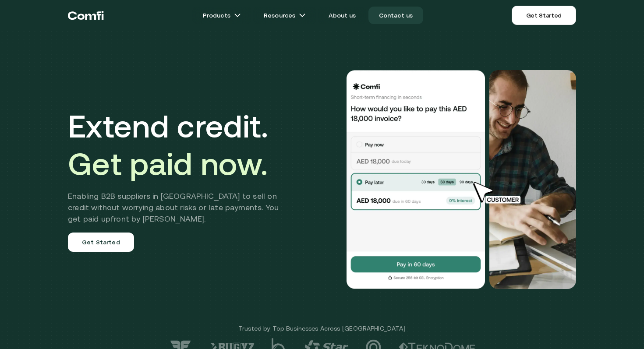 This screenshot has height=349, width=644. Describe the element at coordinates (86, 16) in the screenshot. I see `a: Return to the top of the Comfi home page` at that location.